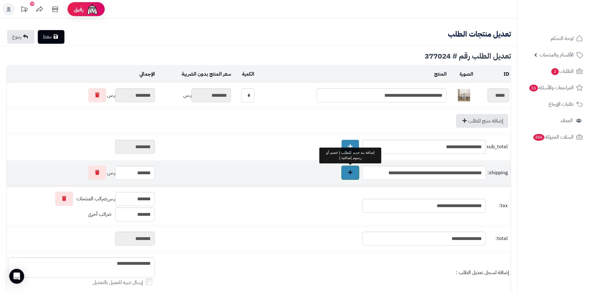  I want to click on img: ai-face.png, so click(92, 9).